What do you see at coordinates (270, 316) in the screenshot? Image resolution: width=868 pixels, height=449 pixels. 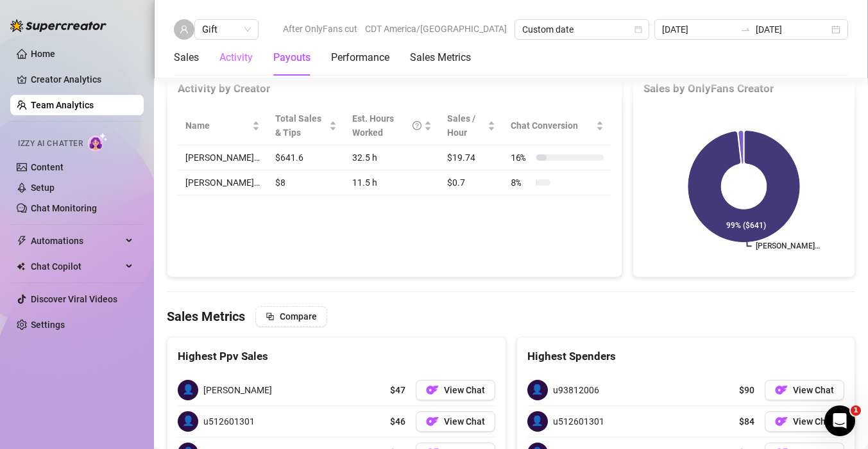 I see `span: block` at bounding box center [270, 316].